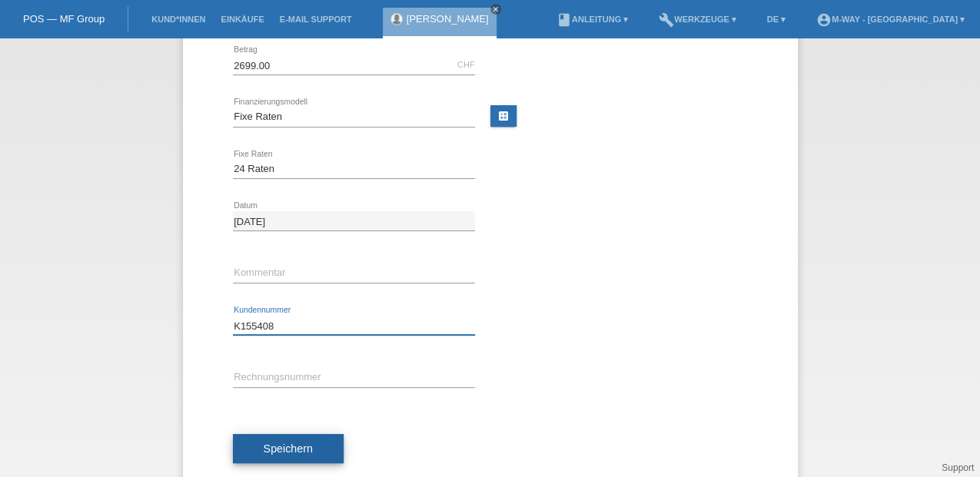  Describe the element at coordinates (496, 9) in the screenshot. I see `i: close` at that location.